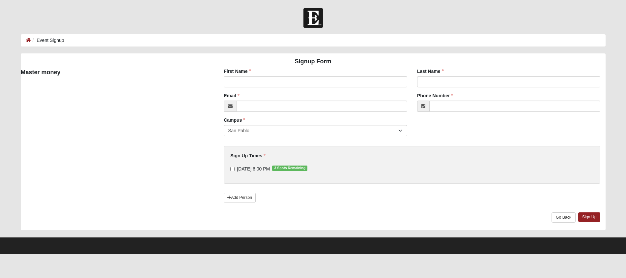  Describe the element at coordinates (563, 217) in the screenshot. I see `a: Go Back` at that location.